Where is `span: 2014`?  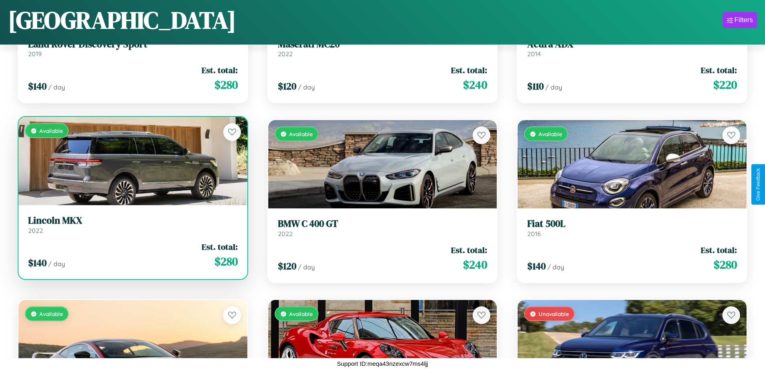 span: 2014 is located at coordinates (534, 54).